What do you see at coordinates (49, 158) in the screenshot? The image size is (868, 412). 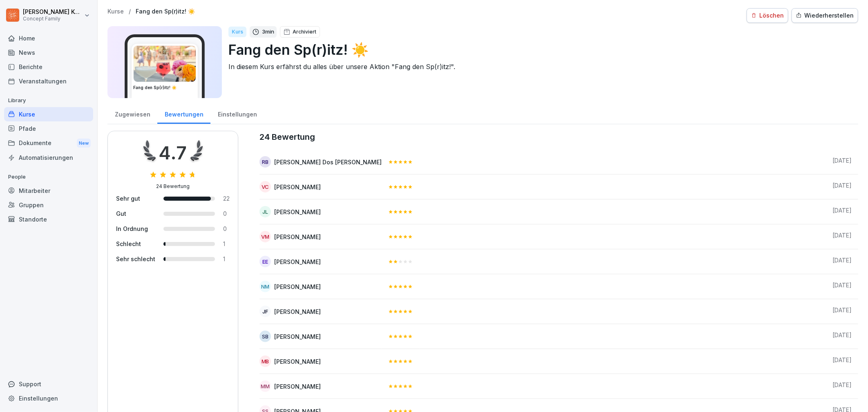 I see `a: Automatisierungen` at bounding box center [49, 158].